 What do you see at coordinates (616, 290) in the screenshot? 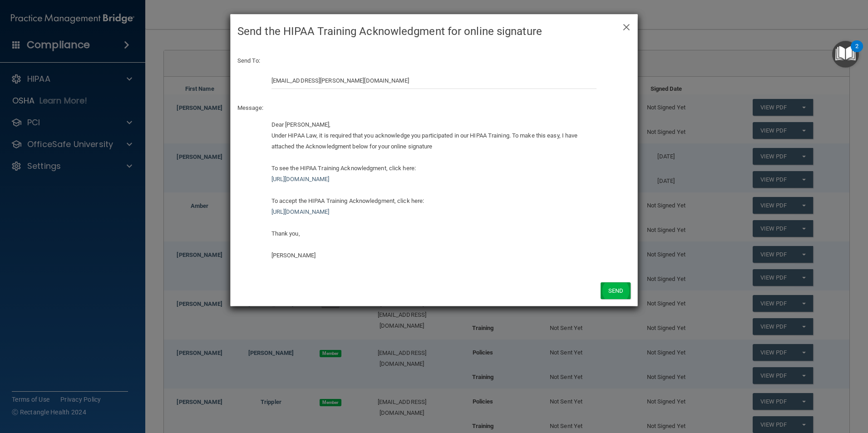
I see `button: Send` at bounding box center [616, 290].